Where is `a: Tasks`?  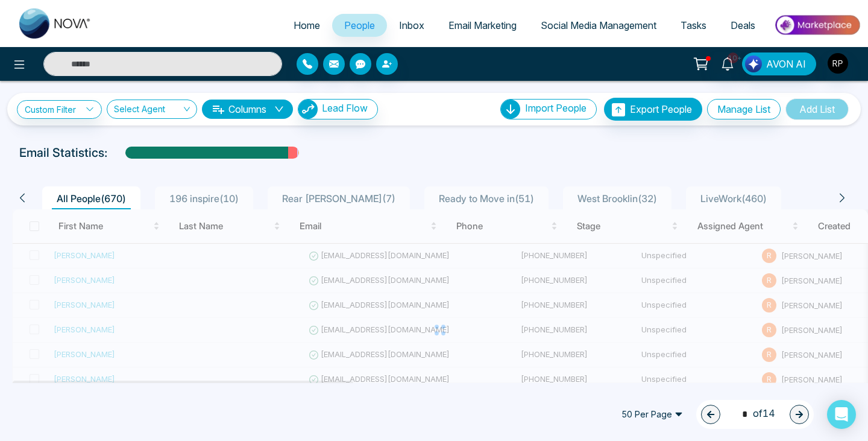
a: Tasks is located at coordinates (693, 25).